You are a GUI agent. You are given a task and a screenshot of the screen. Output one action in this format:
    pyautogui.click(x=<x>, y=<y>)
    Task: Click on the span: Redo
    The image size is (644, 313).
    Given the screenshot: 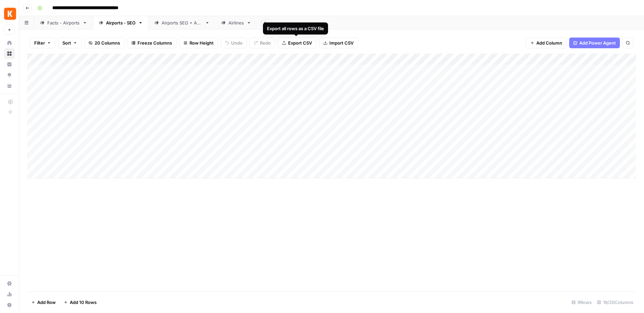 What is the action you would take?
    pyautogui.click(x=265, y=43)
    